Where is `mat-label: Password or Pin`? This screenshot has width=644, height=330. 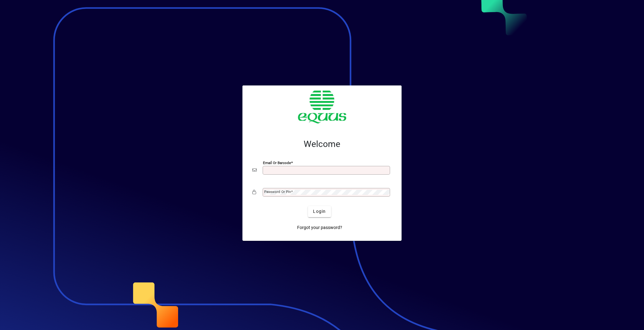 mat-label: Password or Pin is located at coordinates (278, 192).